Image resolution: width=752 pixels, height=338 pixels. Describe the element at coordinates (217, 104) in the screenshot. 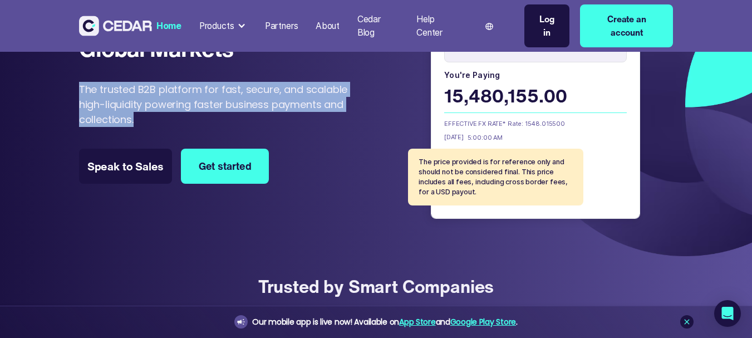

I see `p: The trusted B2B platform for fast, secure, and scalable high-liquidity powering faster business p...` at that location.